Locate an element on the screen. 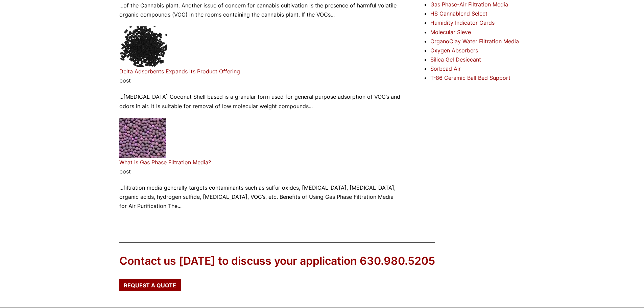 The height and width of the screenshot is (308, 644). a: Gas Phase-Air Filtration Media is located at coordinates (469, 4).